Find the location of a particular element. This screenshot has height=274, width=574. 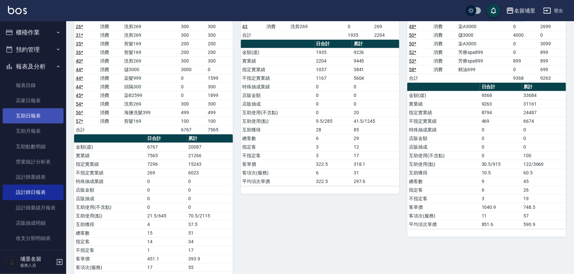

td: 30.5/915 is located at coordinates (501, 164).